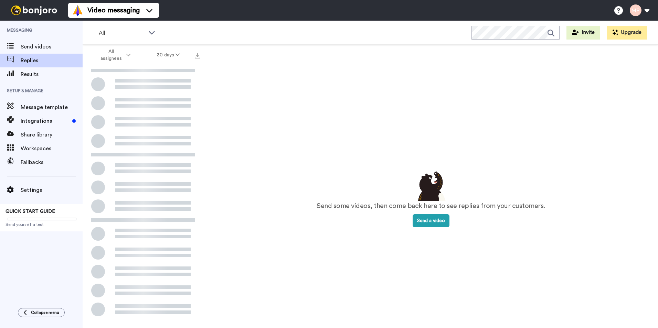  Describe the element at coordinates (431, 221) in the screenshot. I see `button: Send a video` at that location.